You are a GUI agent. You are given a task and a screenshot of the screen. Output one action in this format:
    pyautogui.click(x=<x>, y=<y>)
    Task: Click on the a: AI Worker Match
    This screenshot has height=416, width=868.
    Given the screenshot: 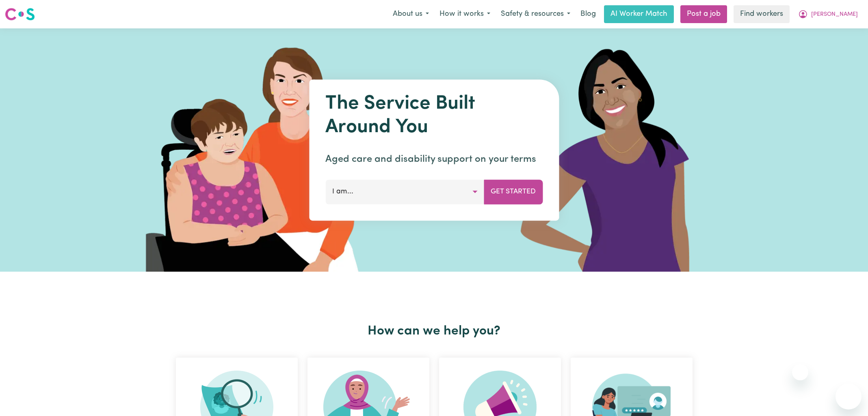 What is the action you would take?
    pyautogui.click(x=639, y=14)
    